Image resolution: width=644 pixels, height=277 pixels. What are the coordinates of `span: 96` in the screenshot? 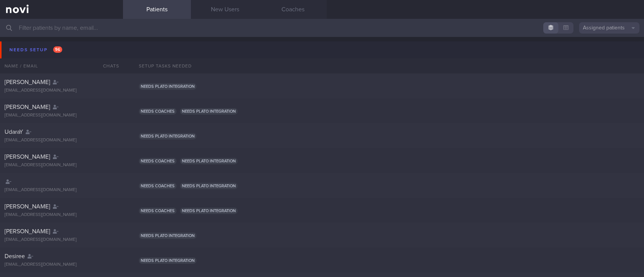 It's located at (58, 49).